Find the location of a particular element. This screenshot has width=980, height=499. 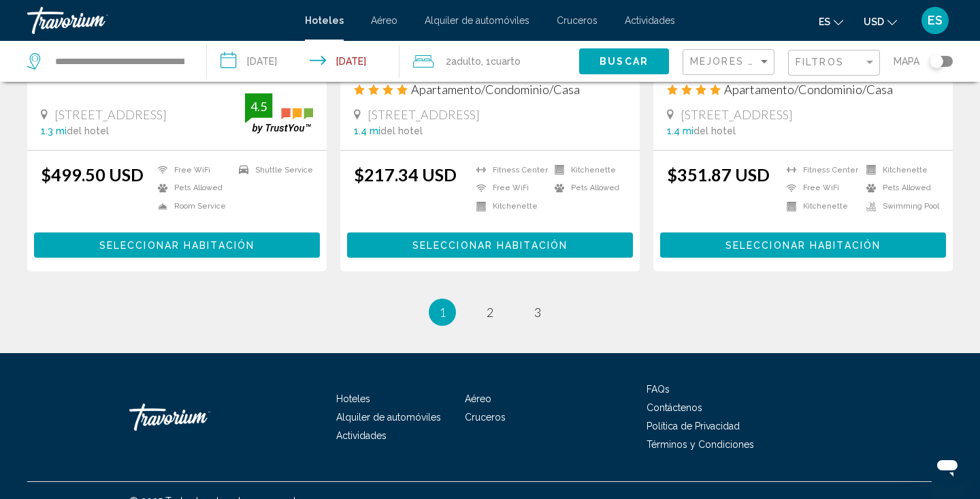

button: Change language is located at coordinates (831, 21).